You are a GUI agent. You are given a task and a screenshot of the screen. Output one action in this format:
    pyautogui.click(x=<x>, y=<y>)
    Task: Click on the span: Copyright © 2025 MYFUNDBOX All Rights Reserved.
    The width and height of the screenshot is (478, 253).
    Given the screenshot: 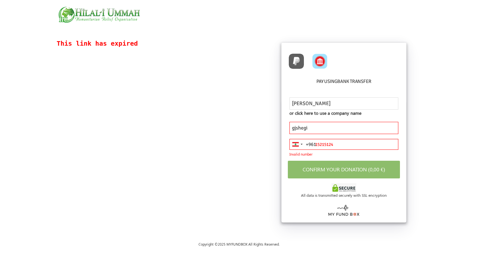 What is the action you would take?
    pyautogui.click(x=239, y=244)
    